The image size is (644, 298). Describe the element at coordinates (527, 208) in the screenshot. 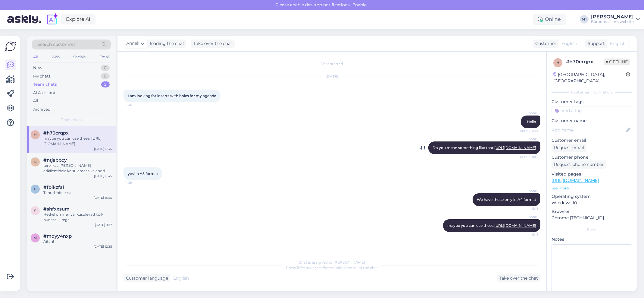

I see `span: 11:43` at that location.